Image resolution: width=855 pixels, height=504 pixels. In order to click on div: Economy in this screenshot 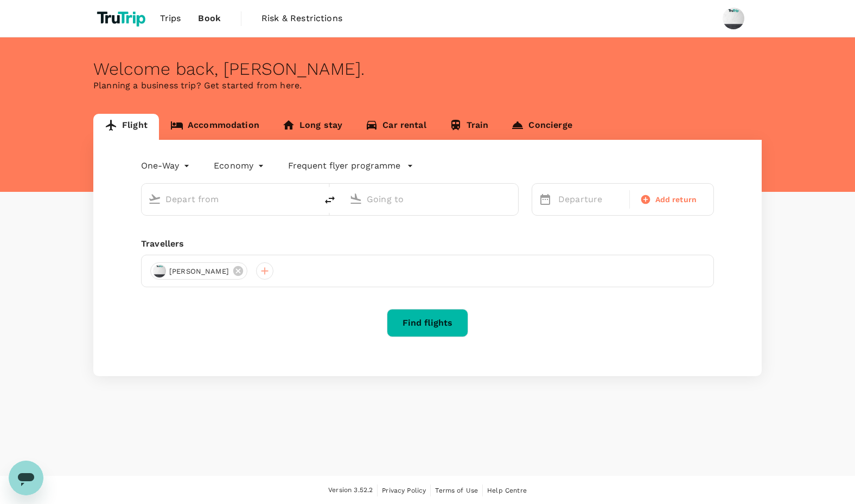, I will do `click(240, 166)`.